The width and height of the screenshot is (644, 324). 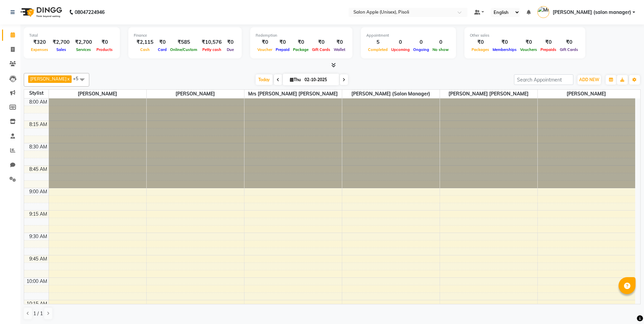 What do you see at coordinates (400, 50) in the screenshot?
I see `span: Upcoming` at bounding box center [400, 50].